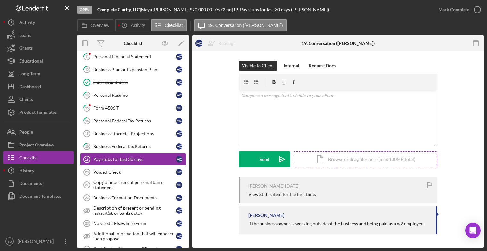  What do you see at coordinates (38, 48) in the screenshot?
I see `button: Grants` at bounding box center [38, 48].